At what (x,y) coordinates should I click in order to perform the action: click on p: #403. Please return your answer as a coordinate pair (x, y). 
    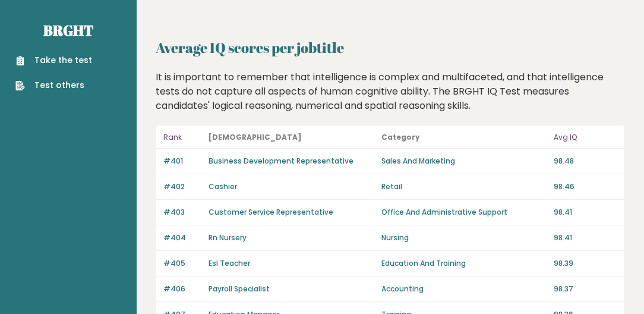
    Looking at the image, I should click on (182, 212).